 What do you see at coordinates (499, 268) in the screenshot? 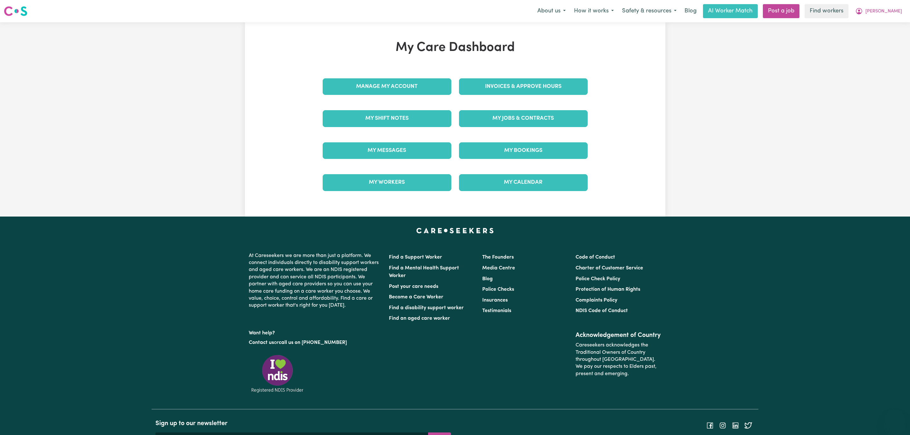
I see `a: Media Centre` at bounding box center [499, 268].